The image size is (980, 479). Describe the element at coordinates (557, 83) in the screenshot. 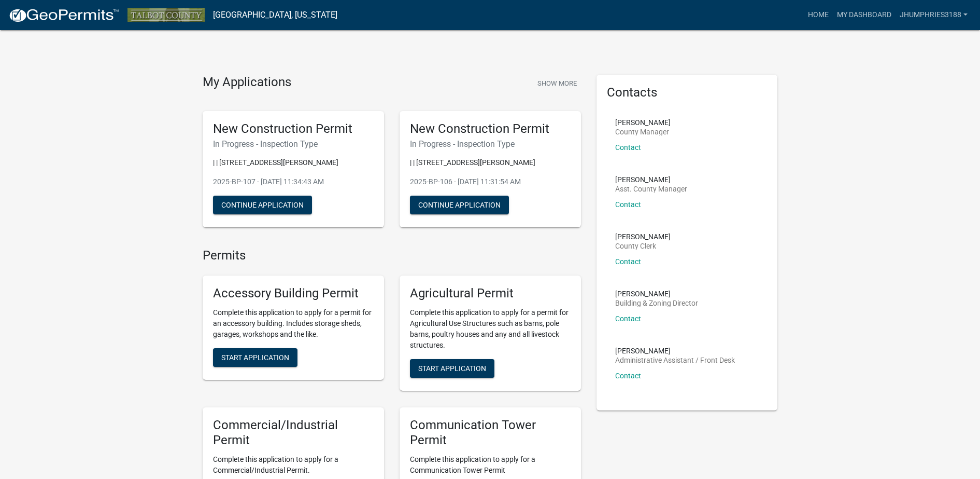

I see `button: Show More` at that location.